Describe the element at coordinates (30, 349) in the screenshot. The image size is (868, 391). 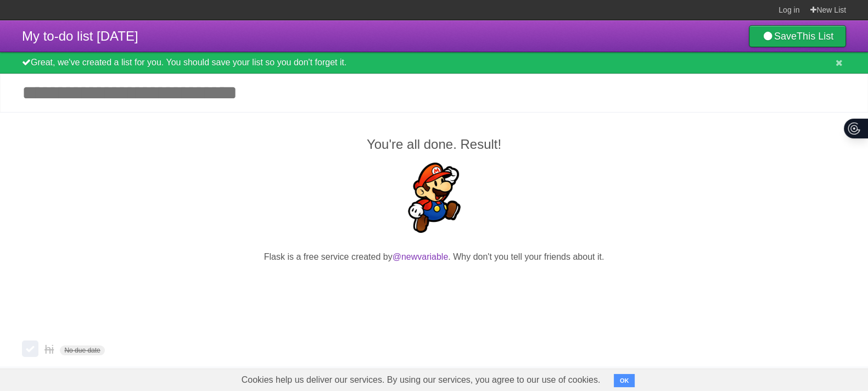
I see `label: Done` at that location.